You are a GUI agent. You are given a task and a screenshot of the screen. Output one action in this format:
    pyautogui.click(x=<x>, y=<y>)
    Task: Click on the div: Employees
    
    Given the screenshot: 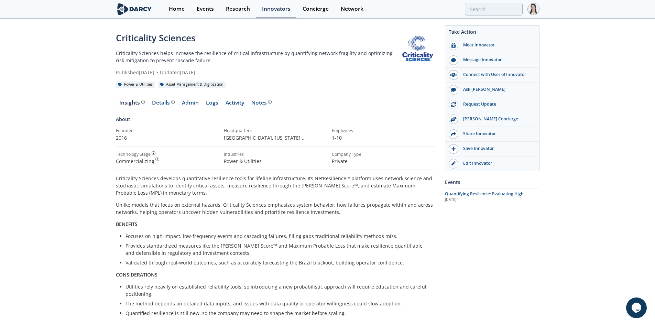 What is the action you would take?
    pyautogui.click(x=383, y=131)
    